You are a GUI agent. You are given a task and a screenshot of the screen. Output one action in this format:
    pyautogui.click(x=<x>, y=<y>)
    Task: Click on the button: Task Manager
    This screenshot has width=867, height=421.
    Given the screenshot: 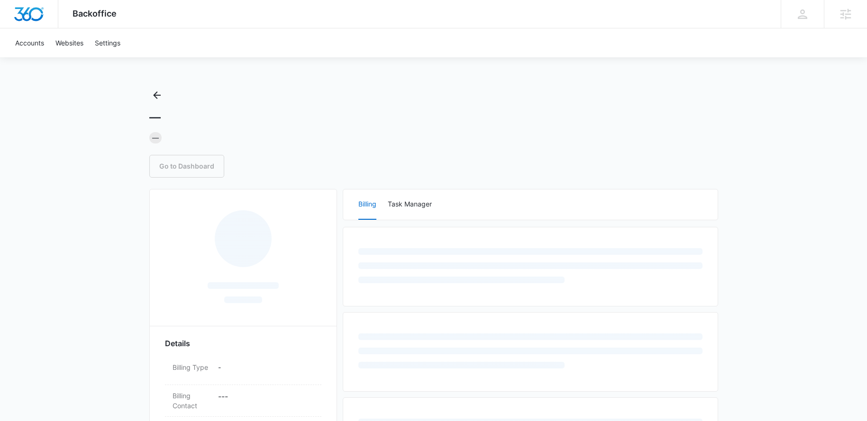 What is the action you would take?
    pyautogui.click(x=410, y=205)
    